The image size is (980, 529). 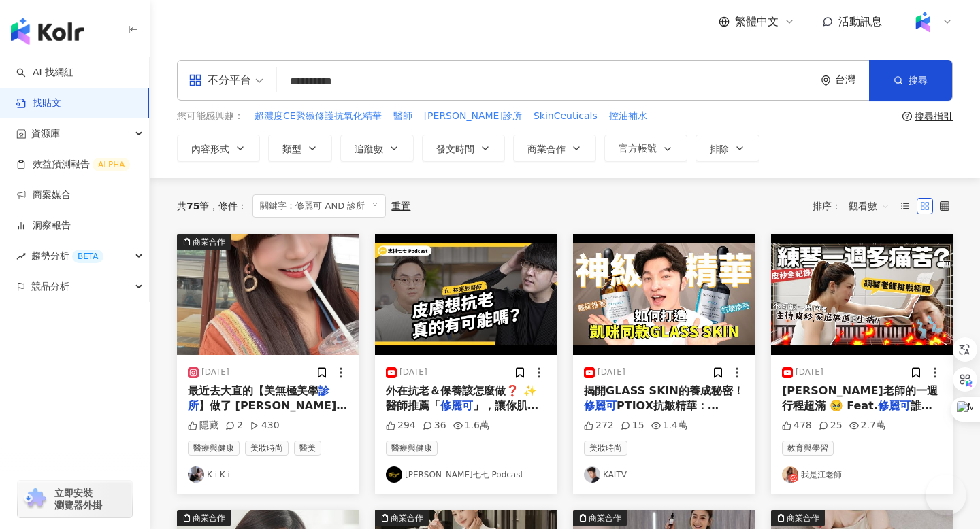 What do you see at coordinates (401, 426) in the screenshot?
I see `div: 294` at bounding box center [401, 426].